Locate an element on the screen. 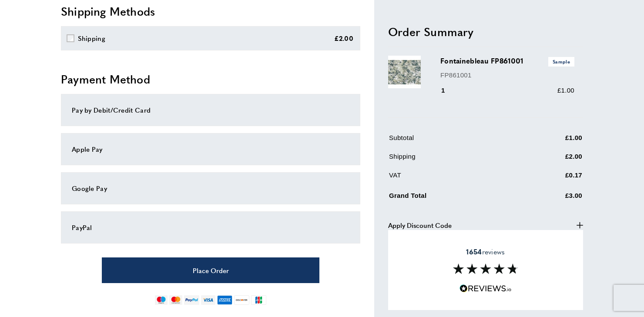 This screenshot has width=644, height=317. img: Fontainebleau FP861001 is located at coordinates (404, 72).